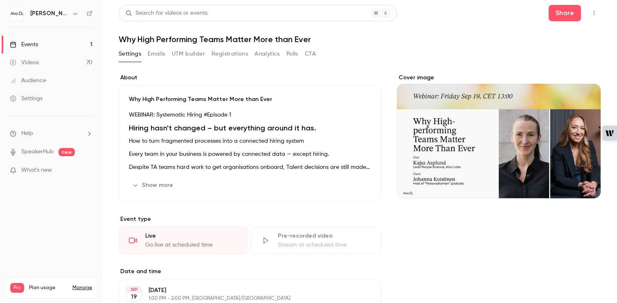 The image size is (617, 303). Describe the element at coordinates (17, 288) in the screenshot. I see `span: Pro` at that location.